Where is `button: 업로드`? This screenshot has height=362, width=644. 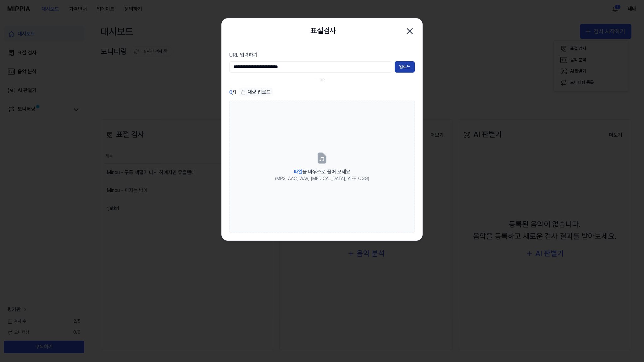 button: 업로드 is located at coordinates (404, 67).